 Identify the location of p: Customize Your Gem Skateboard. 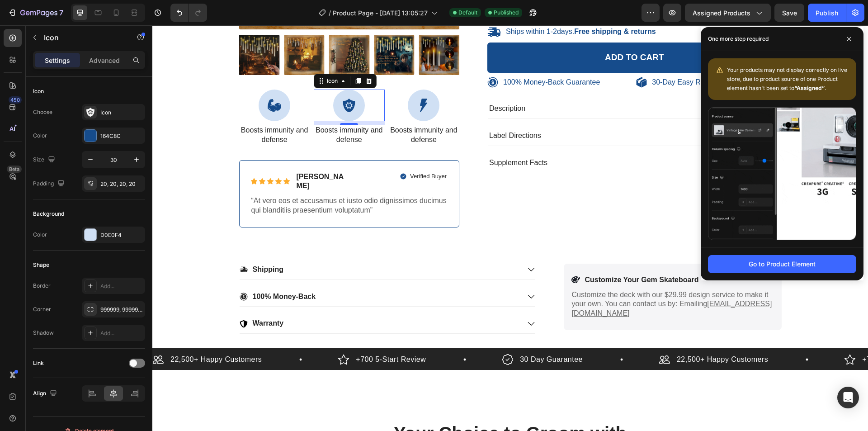
(489, 255).